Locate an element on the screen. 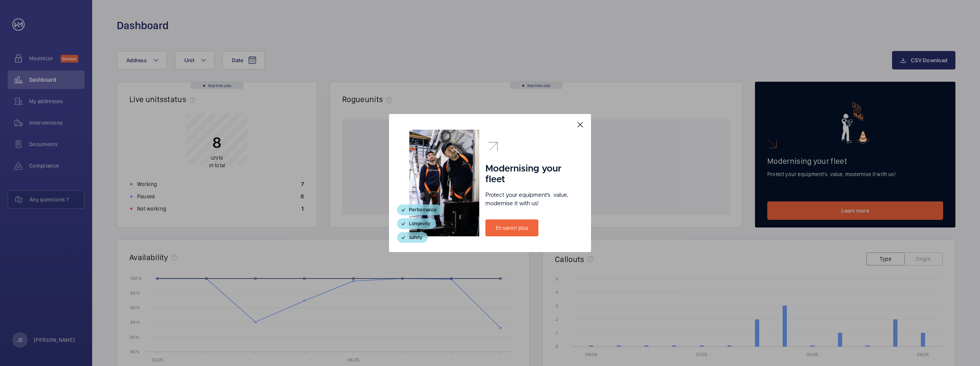  div: Safety is located at coordinates (412, 238).